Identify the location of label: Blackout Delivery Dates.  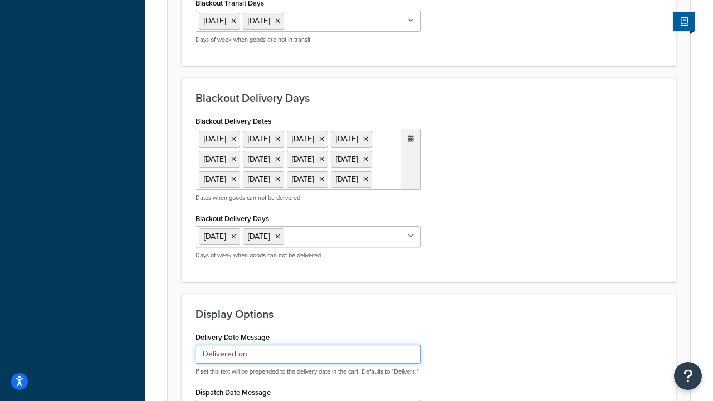
(233, 121).